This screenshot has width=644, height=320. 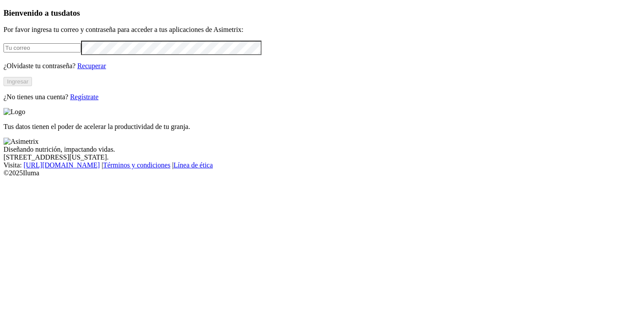 What do you see at coordinates (322, 127) in the screenshot?
I see `p: Tus datos tienen el poder de acelerar la productividad de tu granja.` at bounding box center [322, 127].